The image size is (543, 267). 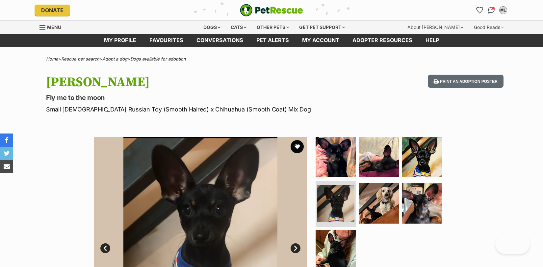 I want to click on div: Cats, so click(x=238, y=27).